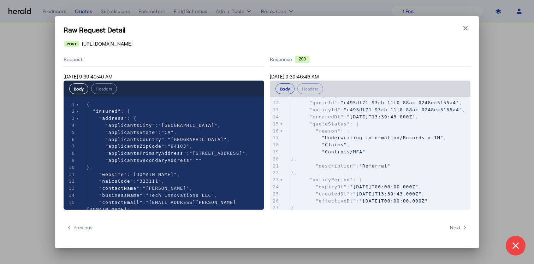  What do you see at coordinates (275, 208) in the screenshot?
I see `div: 27` at bounding box center [275, 208].